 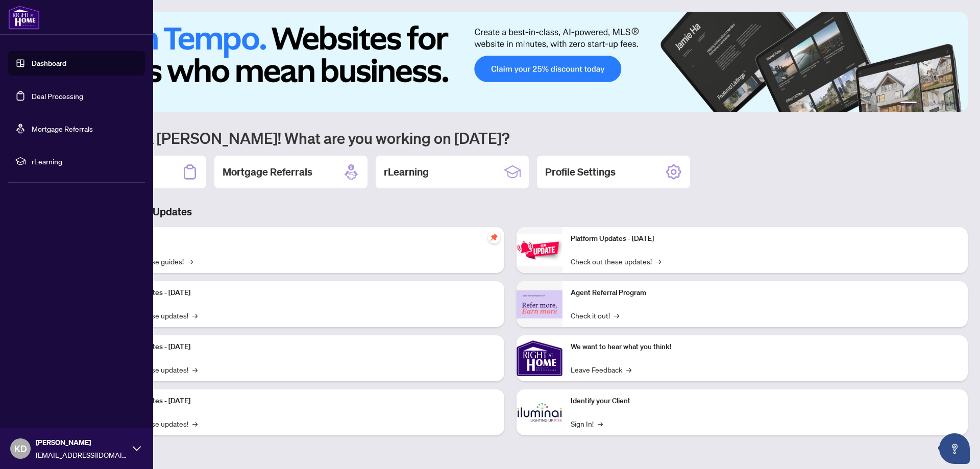 I want to click on a: Dashboard, so click(x=49, y=63).